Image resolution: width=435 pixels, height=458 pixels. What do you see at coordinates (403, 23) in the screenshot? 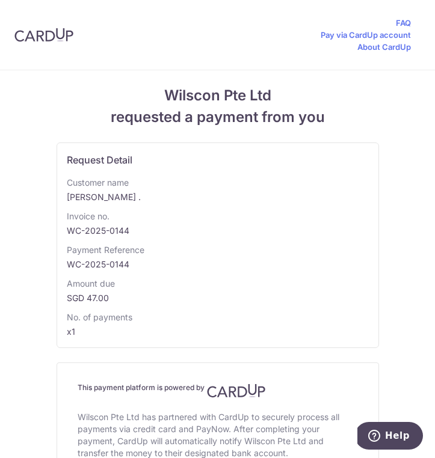
I see `a: FAQ` at bounding box center [403, 23].